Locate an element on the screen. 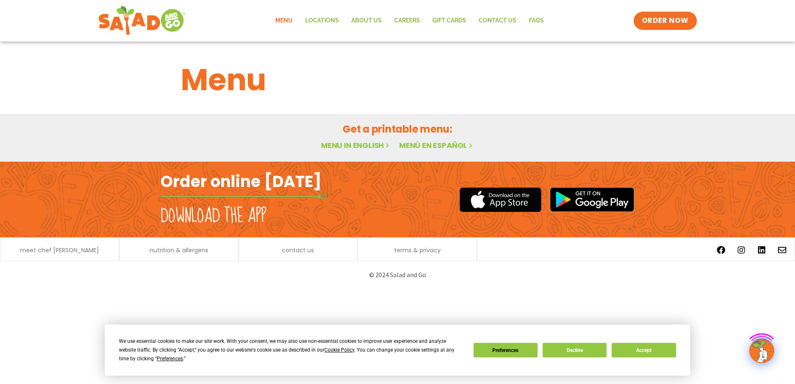  span: ORDER NOW is located at coordinates (665, 21).